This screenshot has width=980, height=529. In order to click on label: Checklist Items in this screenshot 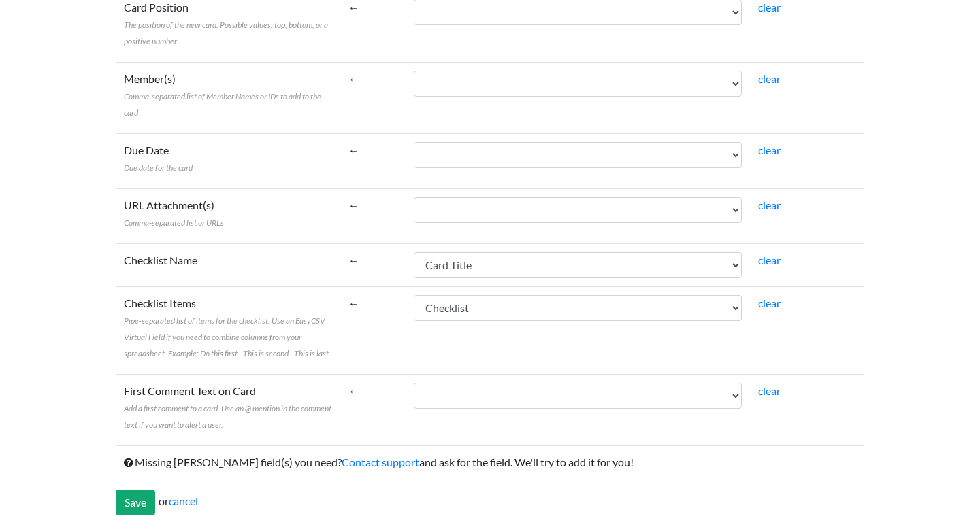, I will do `click(228, 328)`.